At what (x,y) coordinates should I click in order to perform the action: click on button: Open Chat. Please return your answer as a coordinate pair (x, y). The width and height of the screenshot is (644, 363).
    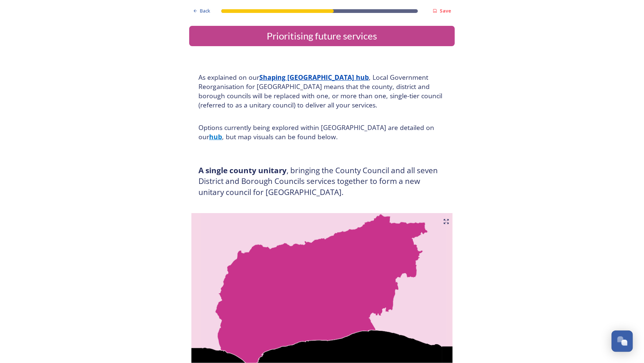
    Looking at the image, I should click on (622, 341).